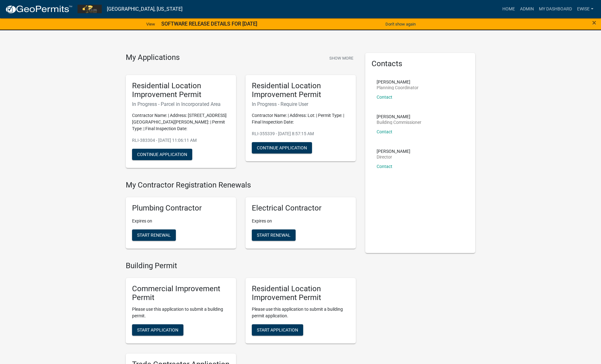 This screenshot has height=364, width=601. What do you see at coordinates (300, 104) in the screenshot?
I see `h6: In Progress - Require User` at bounding box center [300, 104].